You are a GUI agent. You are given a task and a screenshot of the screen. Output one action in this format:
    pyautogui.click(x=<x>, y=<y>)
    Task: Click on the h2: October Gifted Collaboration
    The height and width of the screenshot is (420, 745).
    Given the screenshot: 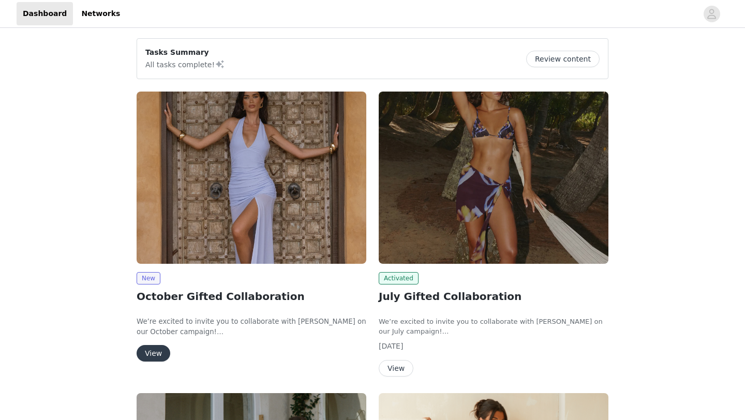 What is the action you would take?
    pyautogui.click(x=252, y=297)
    